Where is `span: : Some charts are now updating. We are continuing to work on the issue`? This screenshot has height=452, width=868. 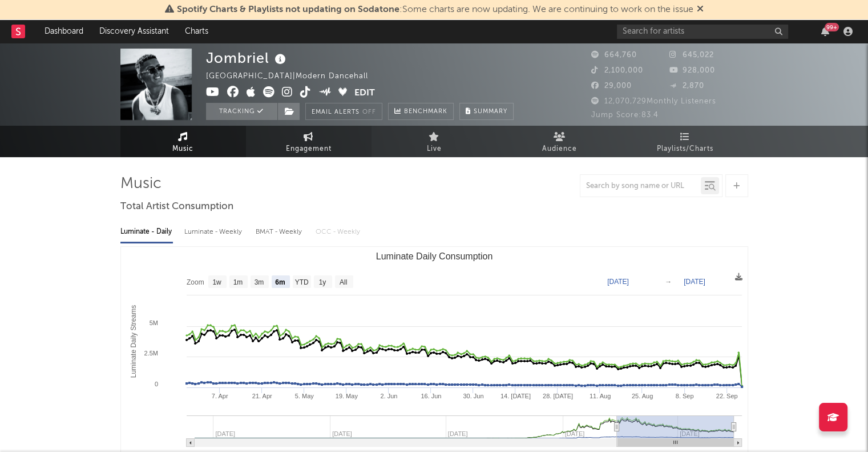
span: : Some charts are now updating. We are continuing to work on the issue is located at coordinates (435, 10).